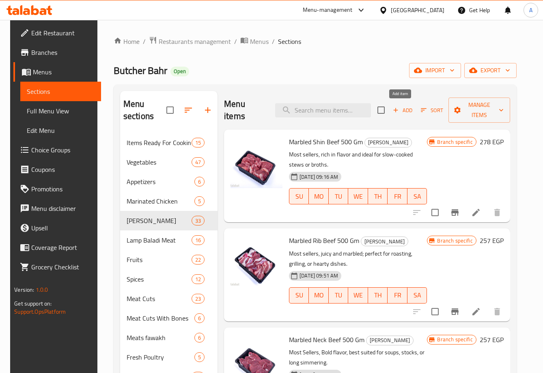 This screenshot has width=543, height=373. What do you see at coordinates (259, 41) in the screenshot?
I see `span: Menus` at bounding box center [259, 41].